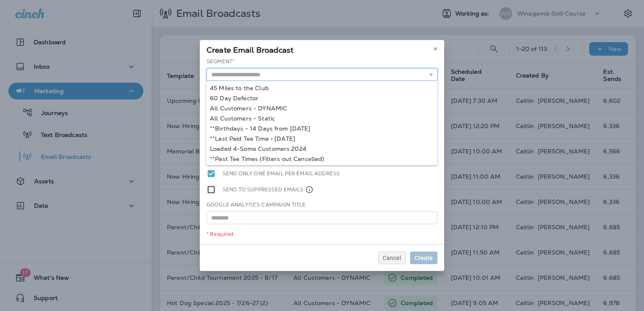 The width and height of the screenshot is (644, 311). Describe the element at coordinates (392, 258) in the screenshot. I see `span: Cancel` at that location.